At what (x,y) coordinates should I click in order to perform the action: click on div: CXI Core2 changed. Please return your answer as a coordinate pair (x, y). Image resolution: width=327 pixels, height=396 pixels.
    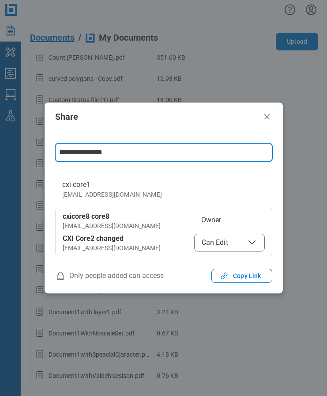
    Looking at the image, I should click on (120, 239).